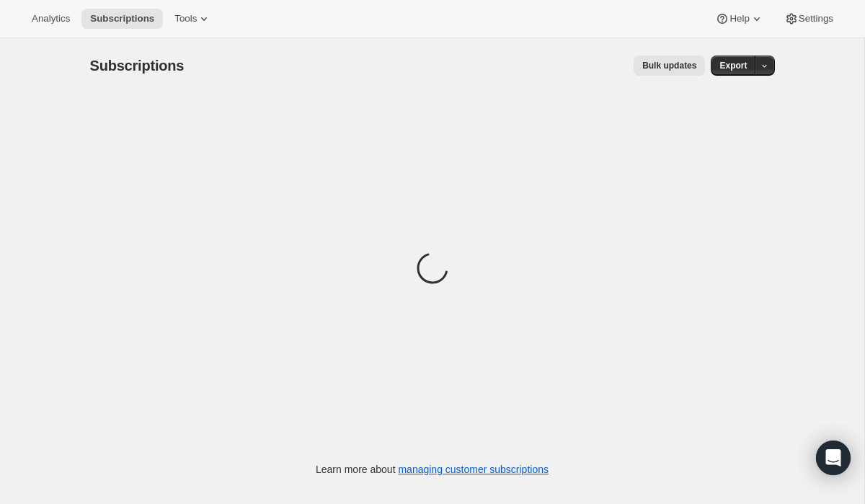 Image resolution: width=865 pixels, height=504 pixels. Describe the element at coordinates (186, 19) in the screenshot. I see `span: Tools` at that location.